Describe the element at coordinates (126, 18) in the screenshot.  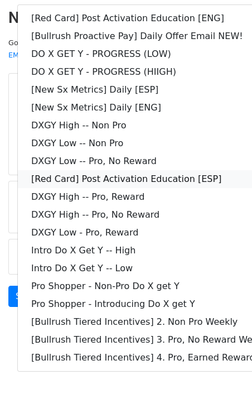
I see `h2: New Campaign` at that location.